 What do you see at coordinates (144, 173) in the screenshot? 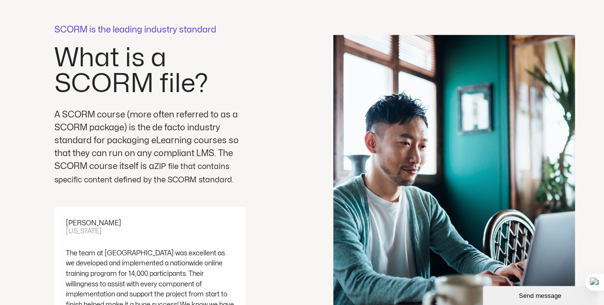
I see `span: ZIP file that contains specific content defined by the SCORM standard.` at bounding box center [144, 173].